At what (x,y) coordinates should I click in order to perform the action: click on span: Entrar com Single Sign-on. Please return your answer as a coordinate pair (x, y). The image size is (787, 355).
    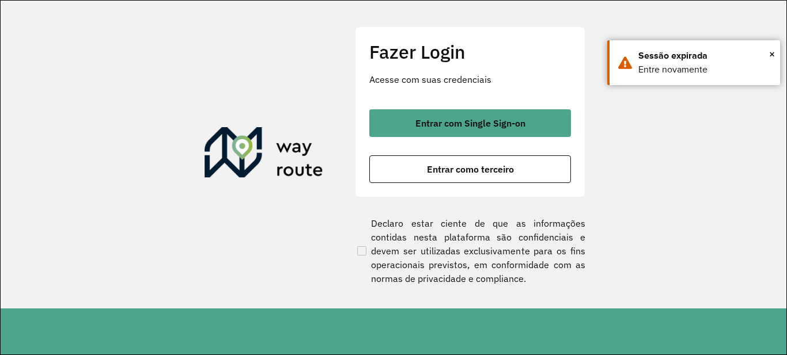
    Looking at the image, I should click on (470, 123).